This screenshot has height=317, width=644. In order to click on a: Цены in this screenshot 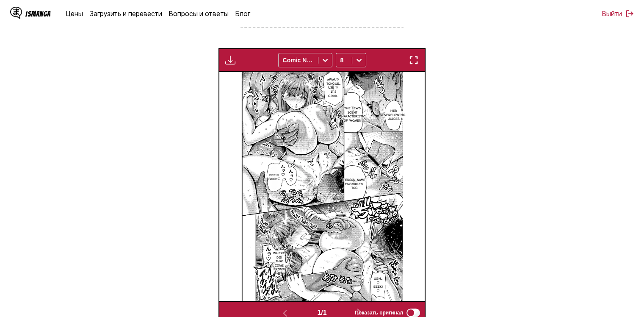, I will do `click(75, 14)`.